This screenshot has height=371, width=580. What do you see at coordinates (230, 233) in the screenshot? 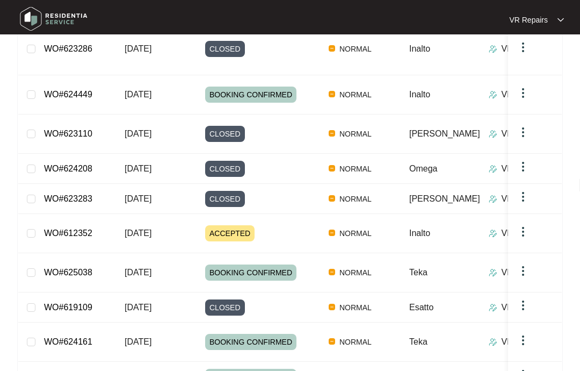
I see `span: ACCEPTED` at bounding box center [230, 233].